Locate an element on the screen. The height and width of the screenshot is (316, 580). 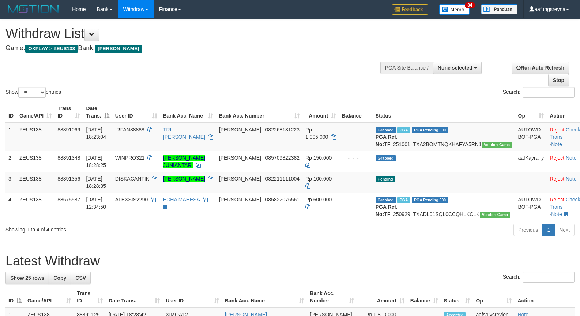
span: Rp 150.000 is located at coordinates (319, 158).